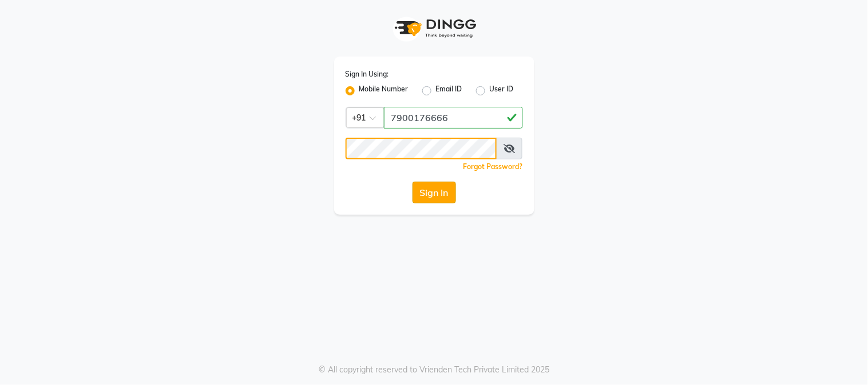 This screenshot has width=868, height=385. Describe the element at coordinates (449, 91) in the screenshot. I see `label: Email ID` at that location.